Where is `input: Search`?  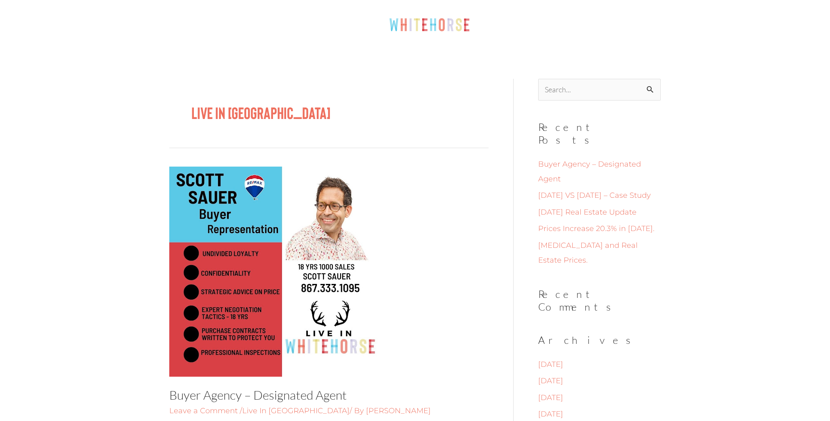 input: Search is located at coordinates (652, 91).